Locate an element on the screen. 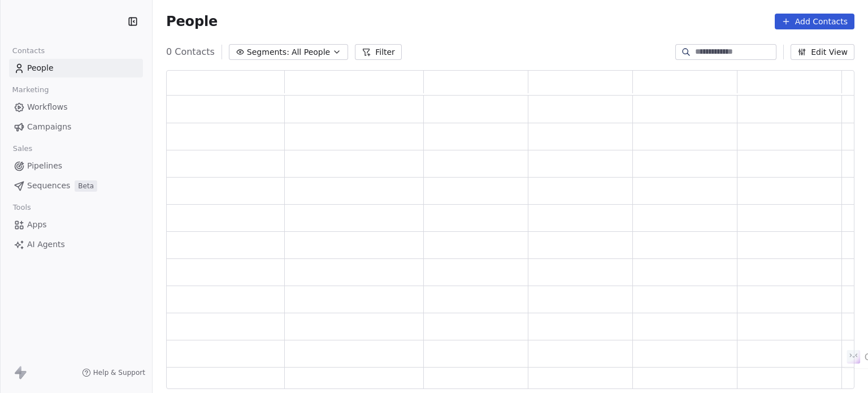 The image size is (868, 393). span: Sales is located at coordinates (23, 149).